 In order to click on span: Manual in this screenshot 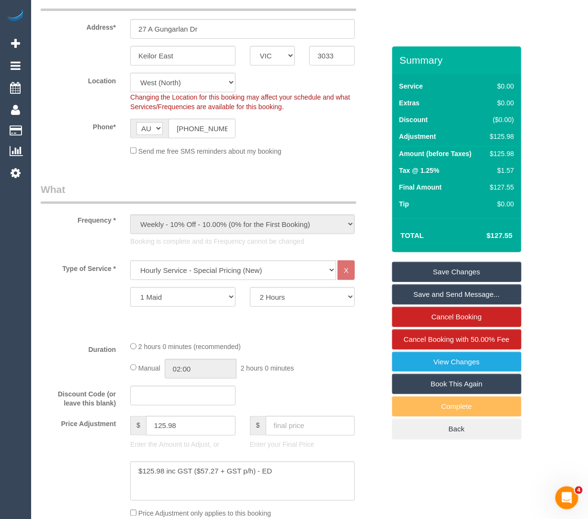, I will do `click(149, 368)`.